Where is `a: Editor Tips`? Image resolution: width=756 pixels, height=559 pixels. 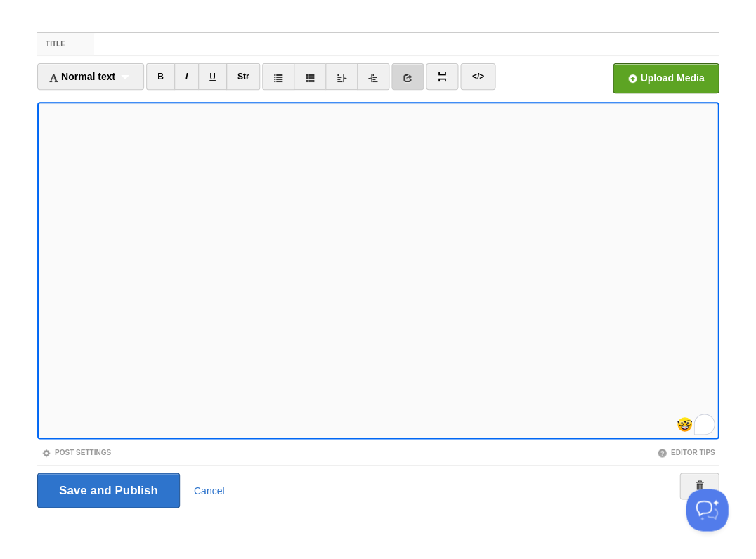 a: Editor Tips is located at coordinates (686, 452).